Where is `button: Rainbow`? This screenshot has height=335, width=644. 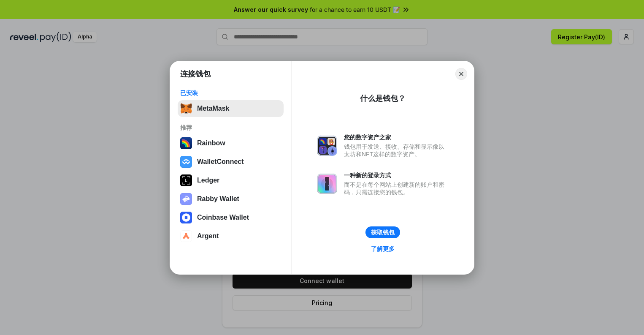
button: Rainbow is located at coordinates (230, 143).